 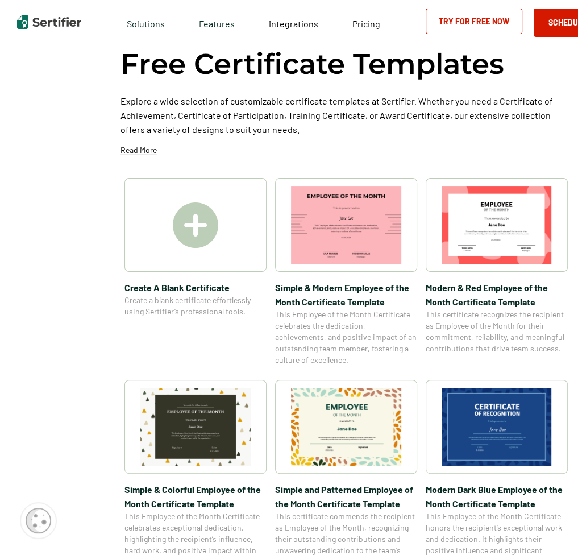 What do you see at coordinates (474, 21) in the screenshot?
I see `a: Try for Free Now` at bounding box center [474, 21].